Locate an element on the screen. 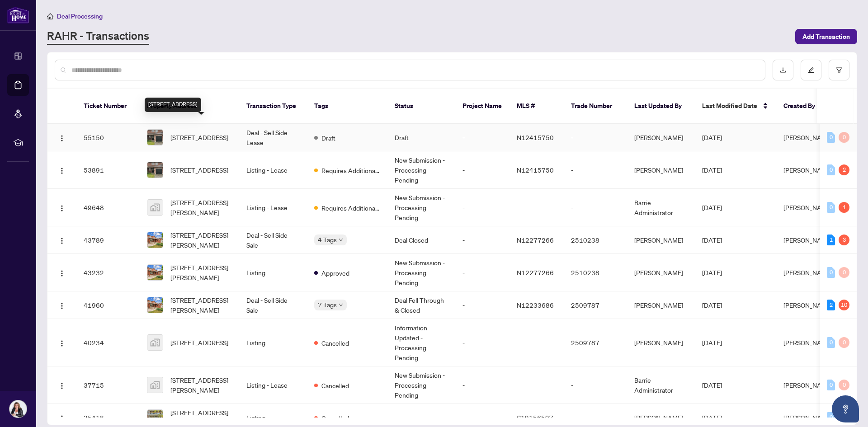 The width and height of the screenshot is (868, 427). th: Trade Number is located at coordinates (596, 106).